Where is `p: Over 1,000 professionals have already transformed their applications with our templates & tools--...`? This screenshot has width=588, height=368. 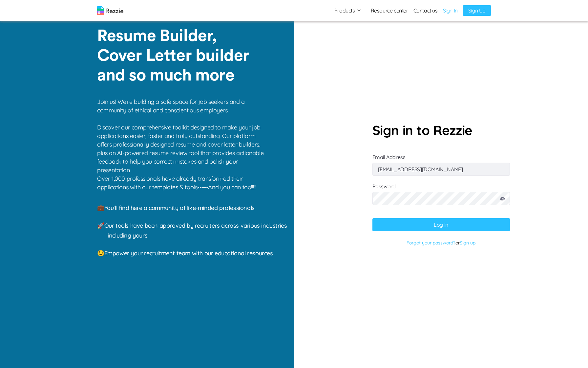 p: Over 1,000 professionals have already transformed their applications with our templates & tools--... is located at coordinates (183, 183).